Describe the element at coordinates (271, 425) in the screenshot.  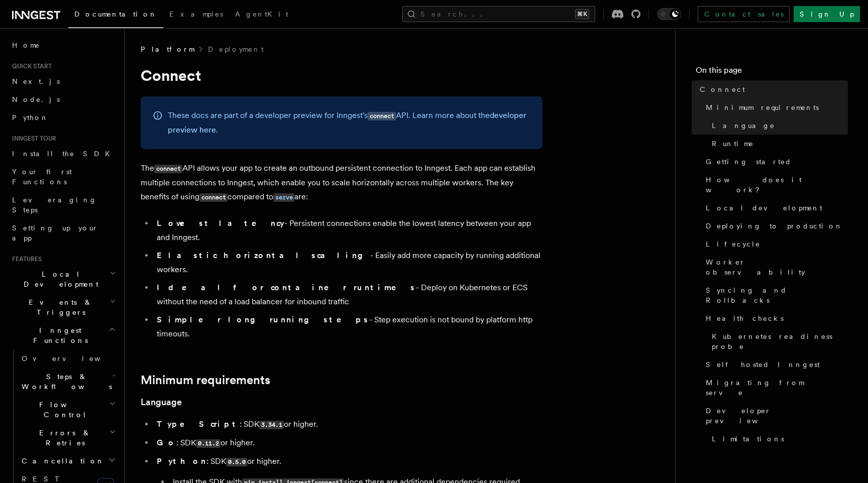
I see `code: 3.34.1` at that location.